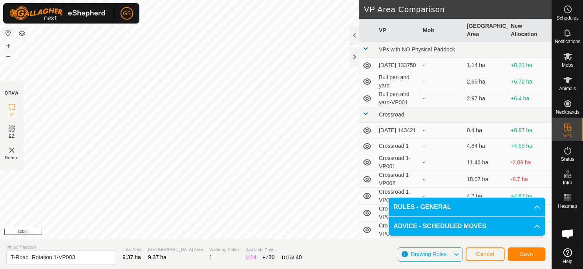 The image size is (583, 269). I want to click on span: 30, so click(271, 257).